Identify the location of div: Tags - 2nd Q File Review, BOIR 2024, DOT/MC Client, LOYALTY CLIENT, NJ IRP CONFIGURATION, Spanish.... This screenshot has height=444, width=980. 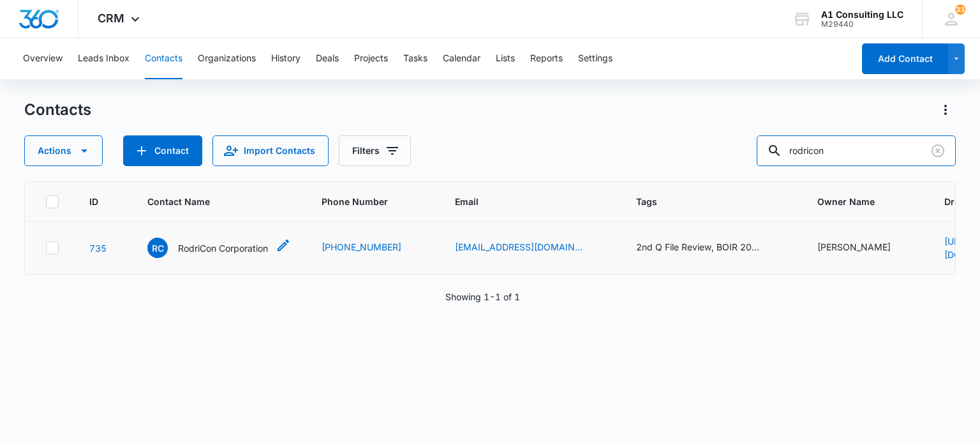
(711, 248).